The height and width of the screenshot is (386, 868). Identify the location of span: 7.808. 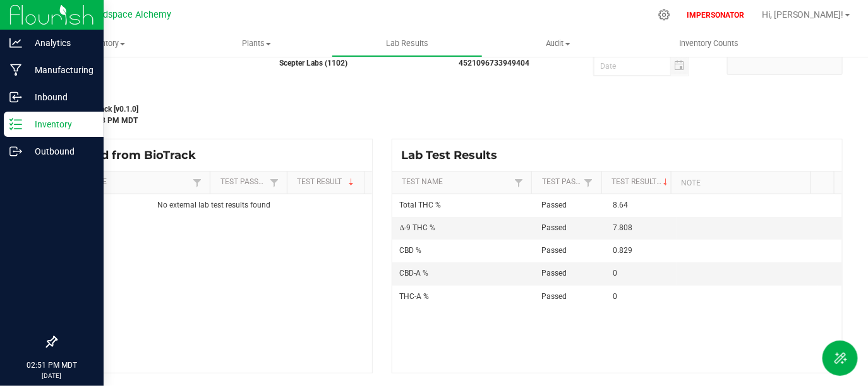
(622, 228).